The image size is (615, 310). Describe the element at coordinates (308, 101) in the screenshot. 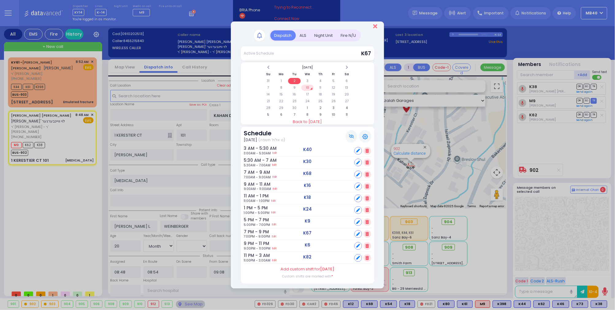

I see `td: 24` at that location.